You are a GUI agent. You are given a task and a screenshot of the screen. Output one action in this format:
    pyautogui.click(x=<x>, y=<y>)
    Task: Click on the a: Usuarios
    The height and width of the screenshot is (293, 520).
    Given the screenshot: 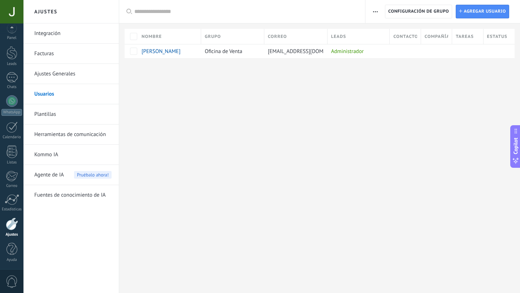 What is the action you would take?
    pyautogui.click(x=73, y=94)
    